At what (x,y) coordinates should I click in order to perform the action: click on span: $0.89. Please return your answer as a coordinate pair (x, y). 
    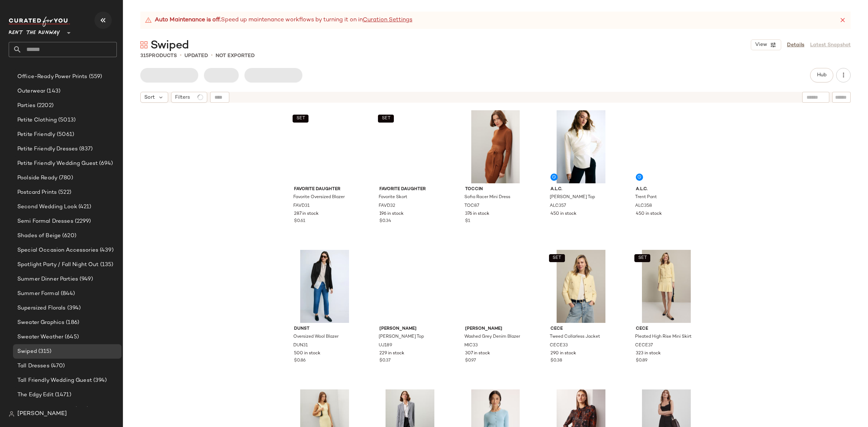
    Looking at the image, I should click on (642, 361).